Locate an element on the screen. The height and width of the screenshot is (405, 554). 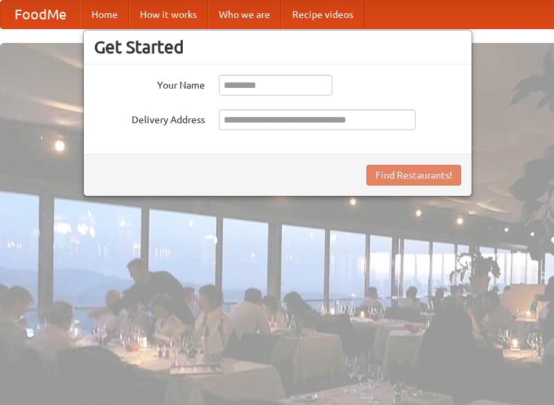
label: Your Name is located at coordinates (149, 83).